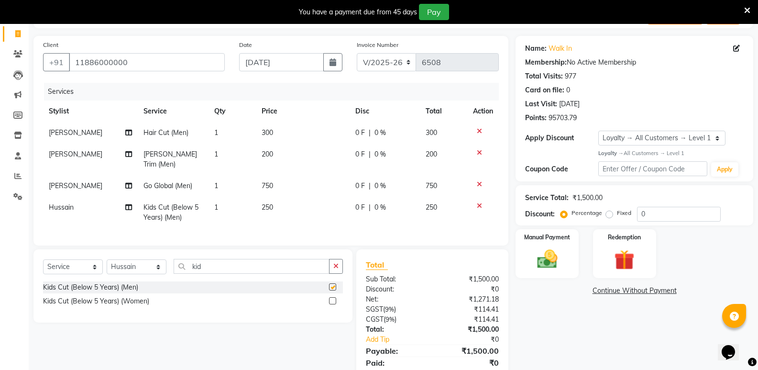 This screenshot has width=758, height=370. I want to click on span: SGST, so click(375, 309).